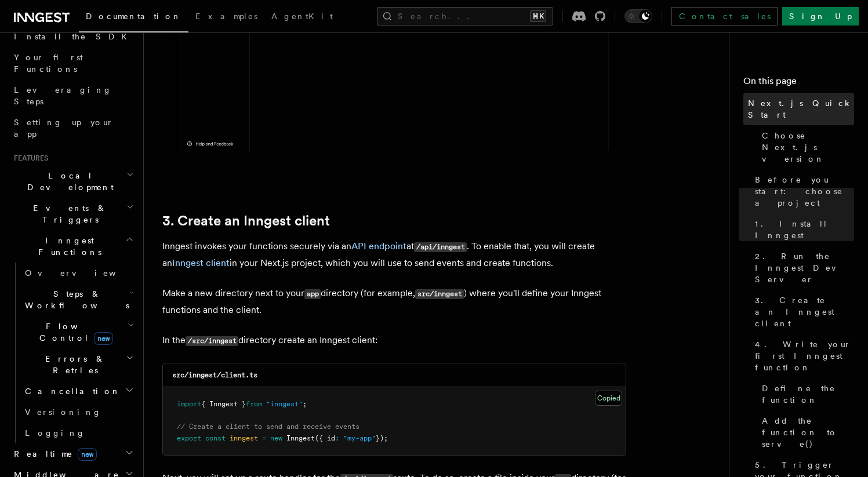  Describe the element at coordinates (133, 18) in the screenshot. I see `a: Documentation` at that location.